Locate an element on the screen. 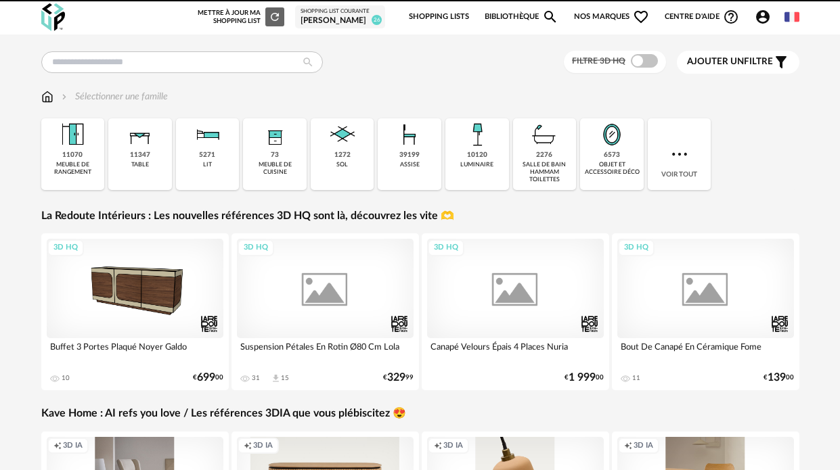  img: Meuble%20de%20rangement.png is located at coordinates (72, 135).